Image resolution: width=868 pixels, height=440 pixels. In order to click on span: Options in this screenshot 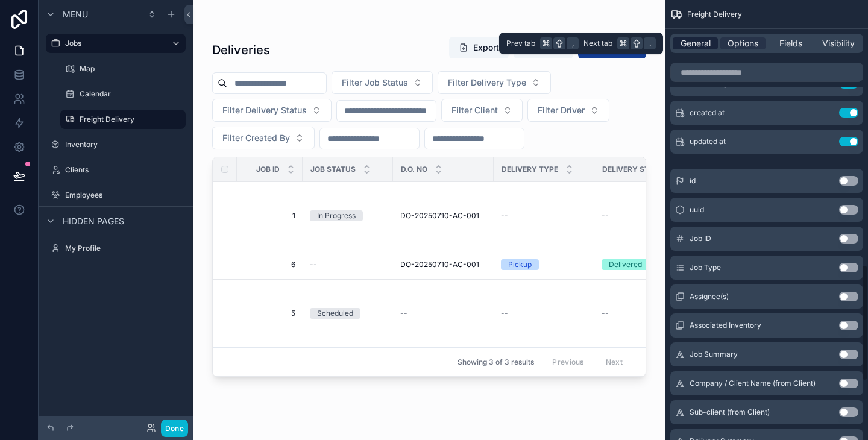, I will do `click(742, 43)`.